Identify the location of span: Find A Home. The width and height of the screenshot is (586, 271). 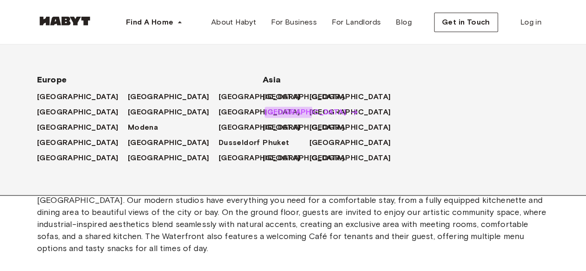
(150, 22).